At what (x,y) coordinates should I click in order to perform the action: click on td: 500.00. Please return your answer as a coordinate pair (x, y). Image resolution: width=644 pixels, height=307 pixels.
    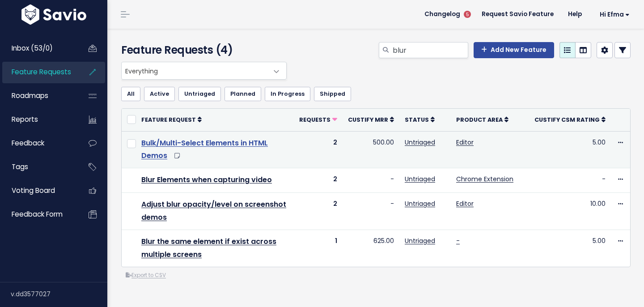
    Looking at the image, I should click on (371, 150).